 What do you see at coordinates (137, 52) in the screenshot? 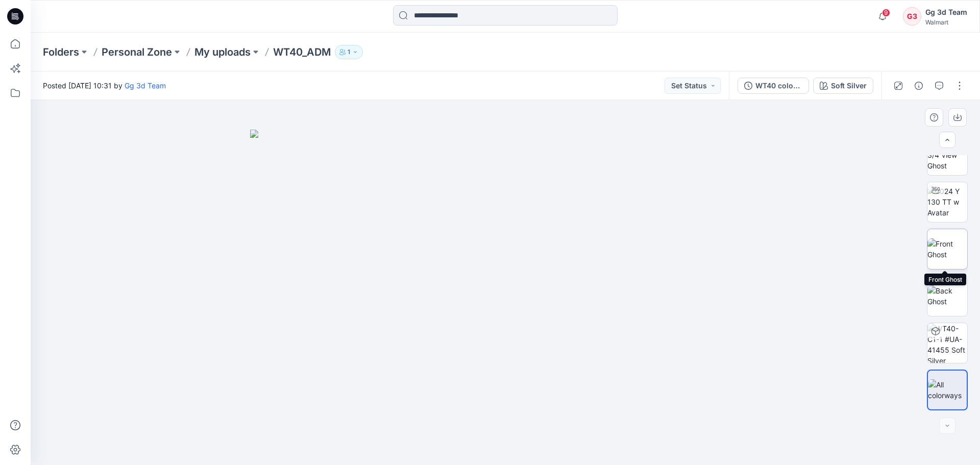
I see `p: Personal Zone` at bounding box center [137, 52].